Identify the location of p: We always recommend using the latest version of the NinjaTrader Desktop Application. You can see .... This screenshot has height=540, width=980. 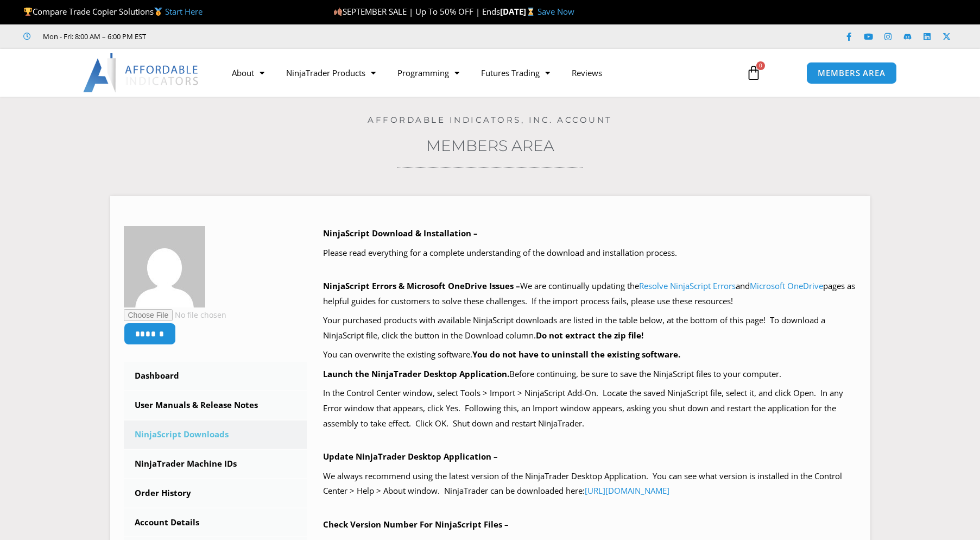
(590, 485).